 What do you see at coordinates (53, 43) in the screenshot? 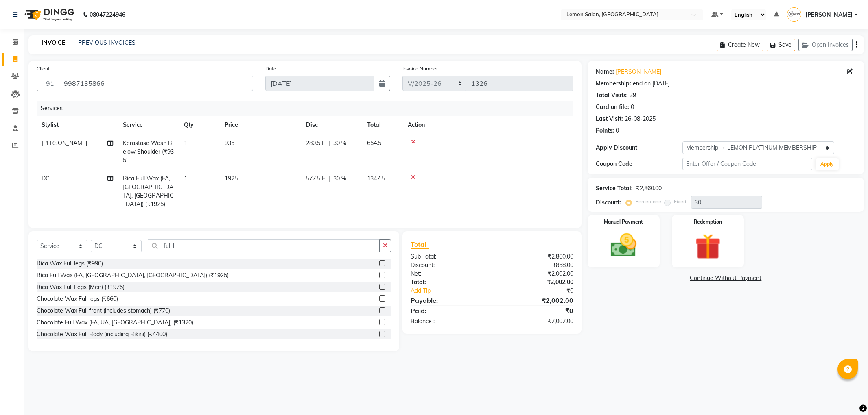
I see `a: INVOICE` at bounding box center [53, 43].